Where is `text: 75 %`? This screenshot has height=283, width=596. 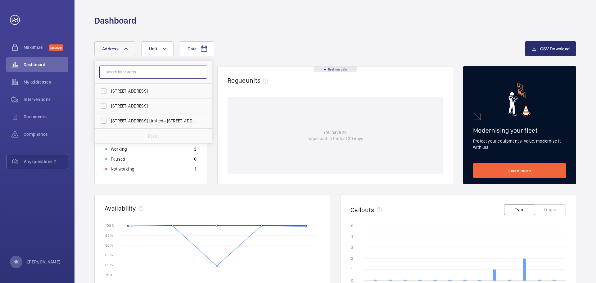
text: 75 % is located at coordinates (109, 275).